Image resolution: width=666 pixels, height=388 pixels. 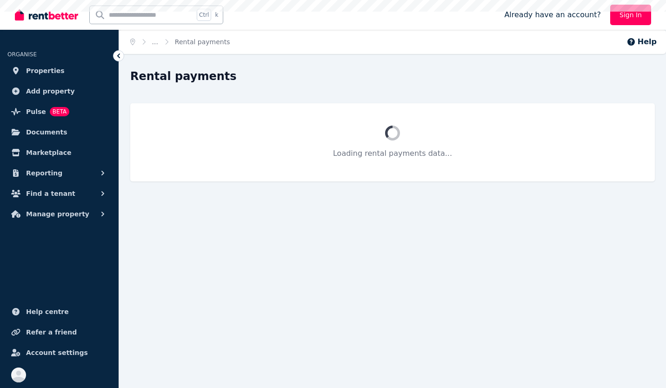 What do you see at coordinates (202, 42) in the screenshot?
I see `span: Rental payments` at bounding box center [202, 42].